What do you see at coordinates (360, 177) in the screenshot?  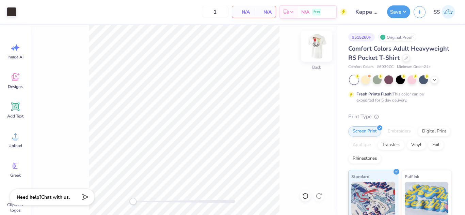 I see `span: Standard` at bounding box center [360, 177].